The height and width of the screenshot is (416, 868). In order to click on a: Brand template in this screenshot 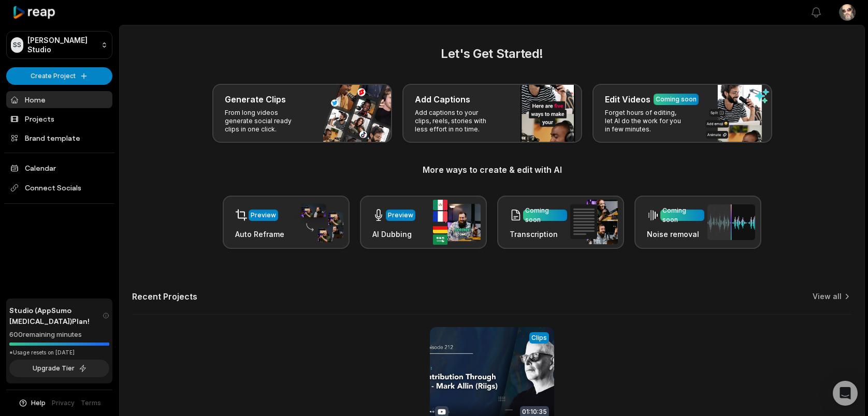, I will do `click(59, 138)`.